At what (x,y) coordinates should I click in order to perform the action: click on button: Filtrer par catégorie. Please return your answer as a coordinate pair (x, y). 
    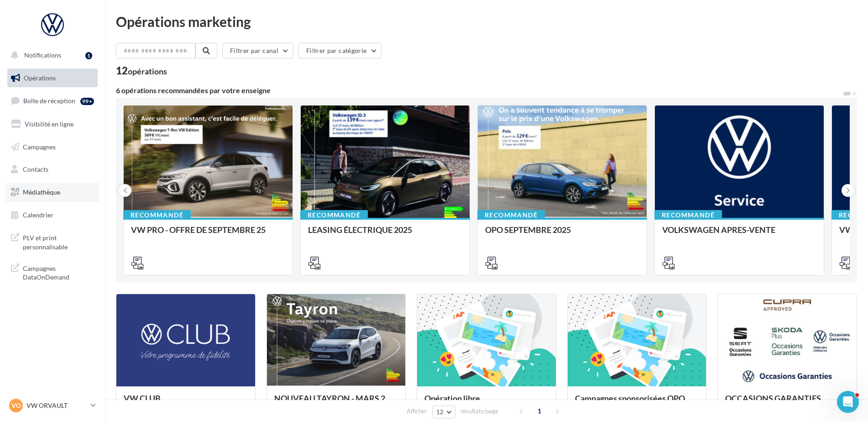
    Looking at the image, I should click on (340, 51).